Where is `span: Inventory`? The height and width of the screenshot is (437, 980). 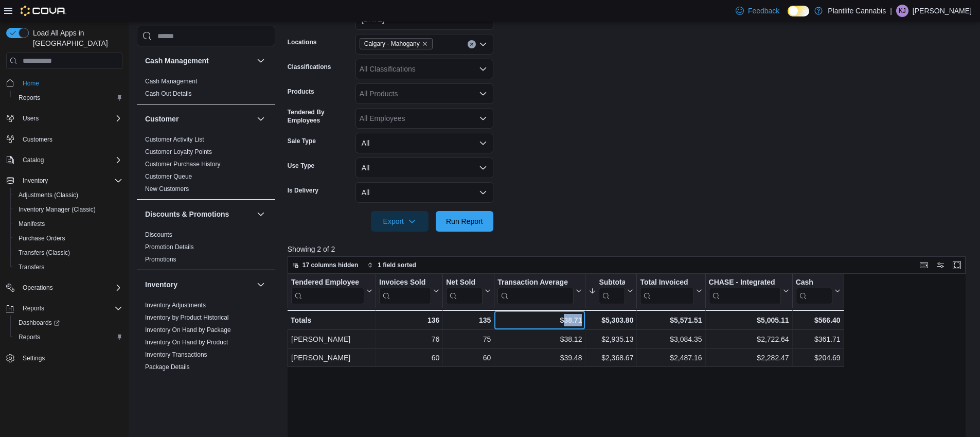
span: Inventory is located at coordinates (35, 180).